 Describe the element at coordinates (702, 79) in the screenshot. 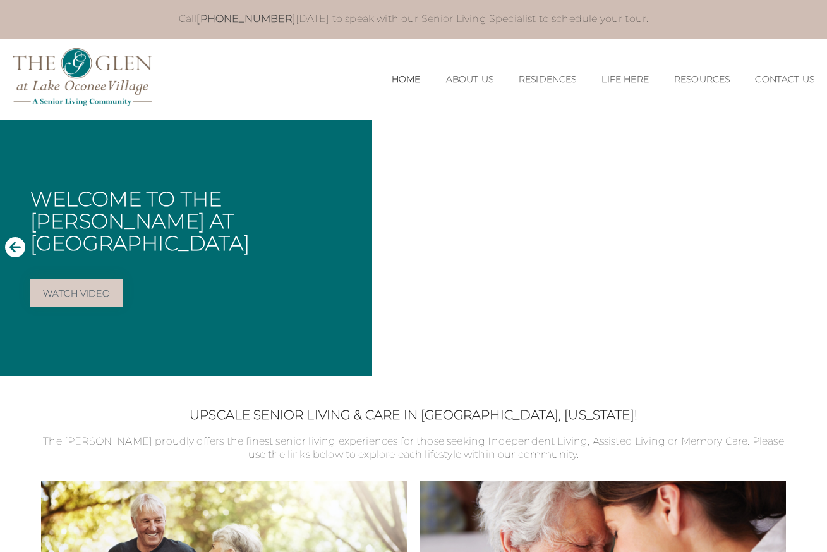

I see `a: Resources` at that location.